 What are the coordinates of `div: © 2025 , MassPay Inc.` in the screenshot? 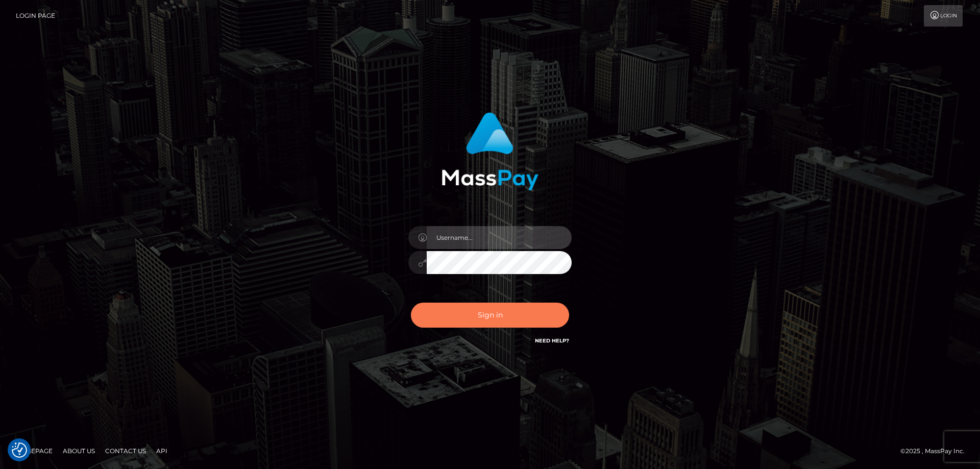 It's located at (936, 452).